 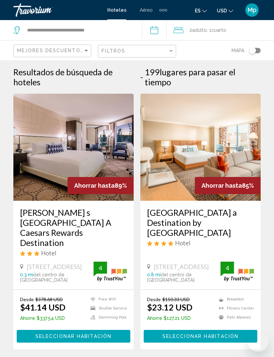 What do you see at coordinates (76, 77) in the screenshot?
I see `h1: Resultados de búsqueda de hoteles` at bounding box center [76, 77].